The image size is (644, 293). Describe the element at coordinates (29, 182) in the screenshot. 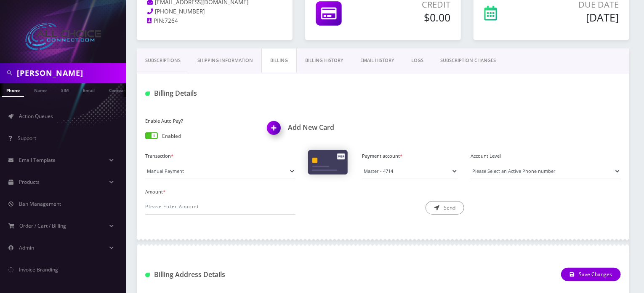

I see `span: Products` at that location.